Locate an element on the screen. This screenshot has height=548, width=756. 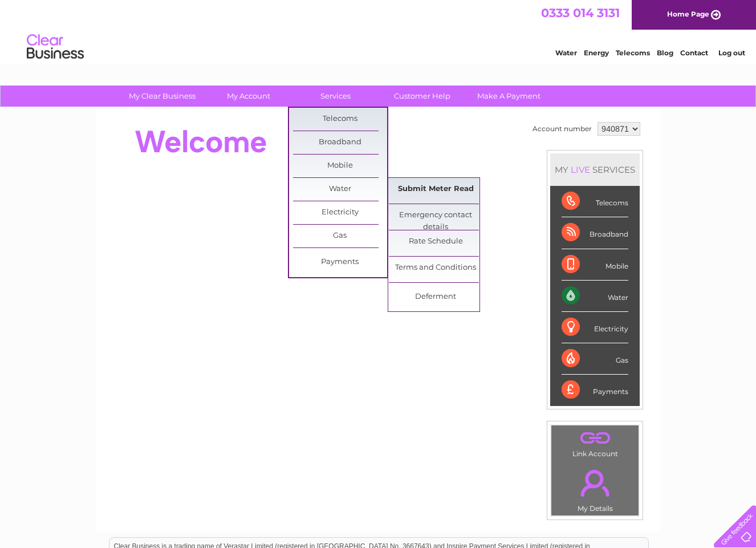
a: Blog is located at coordinates (665, 53).